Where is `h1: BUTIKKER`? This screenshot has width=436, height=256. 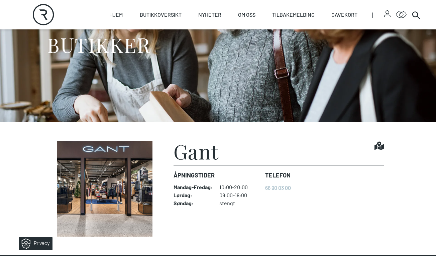 h1: BUTIKKER is located at coordinates (98, 44).